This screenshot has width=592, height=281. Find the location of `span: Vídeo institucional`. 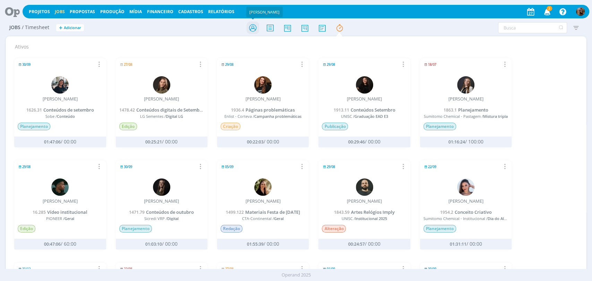

span: Vídeo institucional is located at coordinates (67, 212).